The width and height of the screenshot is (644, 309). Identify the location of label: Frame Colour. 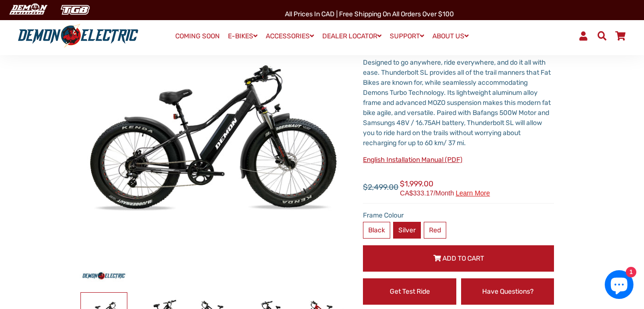
(458, 215).